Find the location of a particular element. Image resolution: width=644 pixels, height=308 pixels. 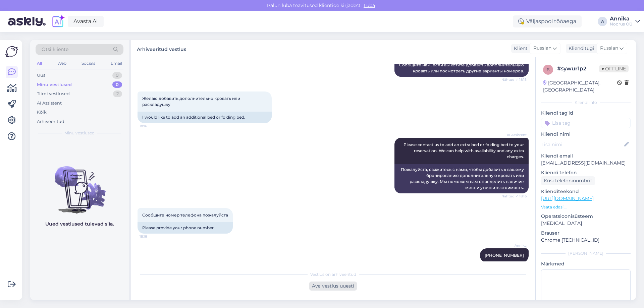

p: Brauser is located at coordinates (585, 233).